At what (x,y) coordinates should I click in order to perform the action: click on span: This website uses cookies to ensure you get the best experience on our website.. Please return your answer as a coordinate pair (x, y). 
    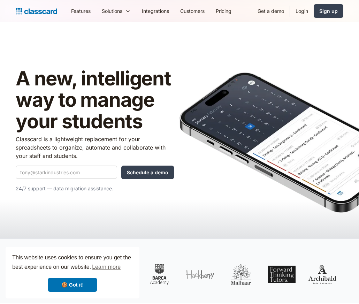
    Looking at the image, I should click on (72, 263).